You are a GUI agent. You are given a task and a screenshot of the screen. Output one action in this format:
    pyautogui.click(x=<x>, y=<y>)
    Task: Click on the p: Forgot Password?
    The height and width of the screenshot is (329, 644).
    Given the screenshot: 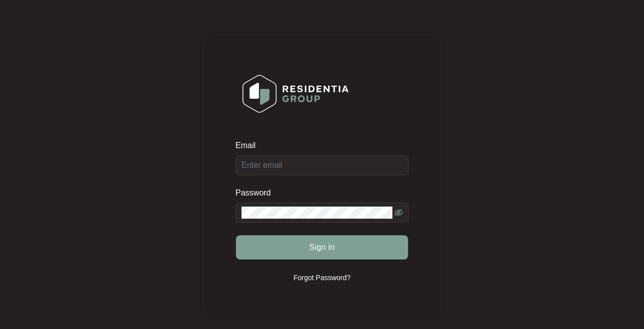 What is the action you would take?
    pyautogui.click(x=322, y=278)
    